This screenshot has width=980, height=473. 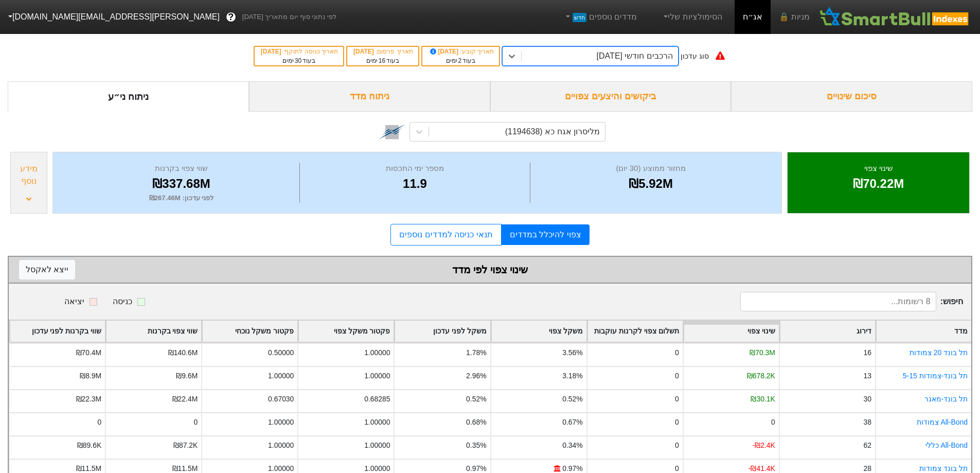 What do you see at coordinates (851, 302) in the screenshot?
I see `span: חיפוש :` at bounding box center [851, 302].